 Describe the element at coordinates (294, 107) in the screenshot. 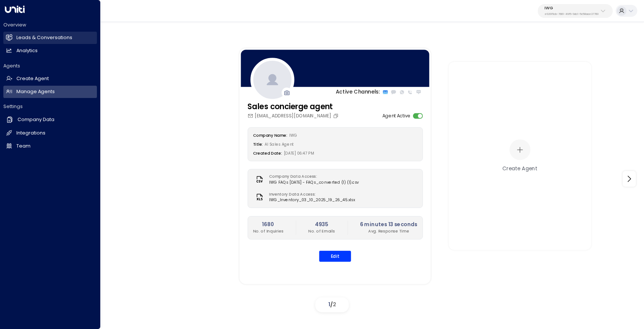

I see `h3: Sales concierge agent` at that location.